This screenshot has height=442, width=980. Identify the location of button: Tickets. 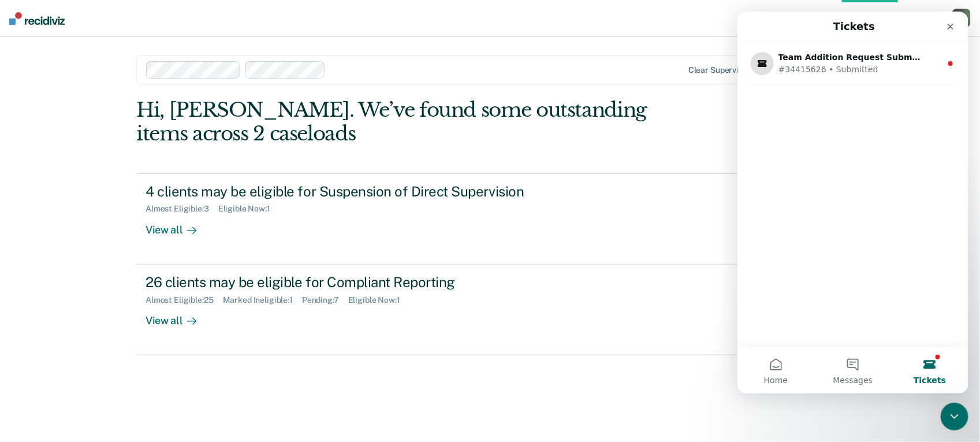
(192, 359).